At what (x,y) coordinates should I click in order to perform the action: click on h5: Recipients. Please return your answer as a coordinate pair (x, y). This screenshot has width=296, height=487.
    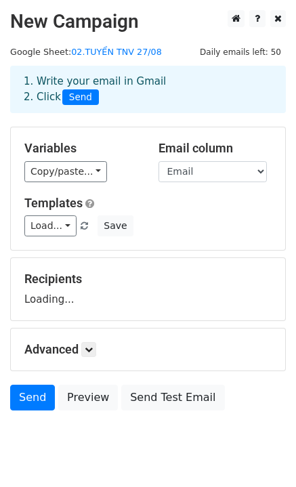
    Looking at the image, I should click on (148, 279).